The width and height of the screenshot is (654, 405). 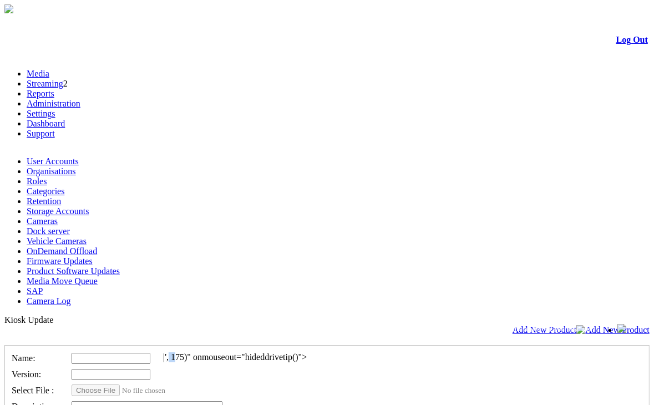 What do you see at coordinates (42, 221) in the screenshot?
I see `a: Cameras` at bounding box center [42, 221].